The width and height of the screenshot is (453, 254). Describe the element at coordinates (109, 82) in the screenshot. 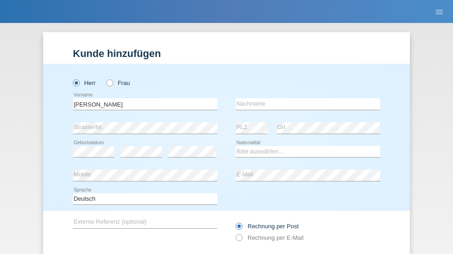

I see `input: Frau` at that location.